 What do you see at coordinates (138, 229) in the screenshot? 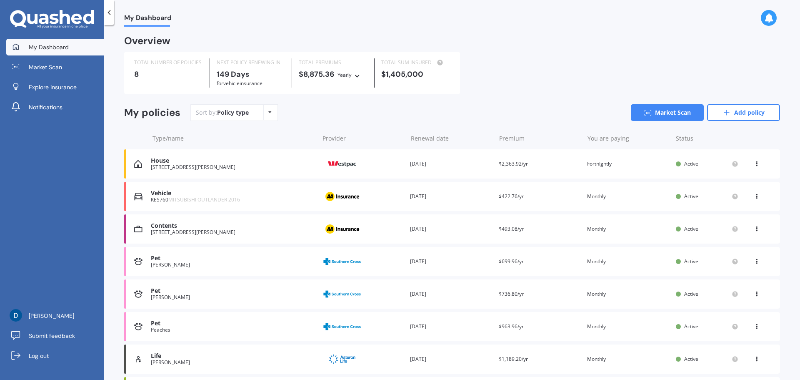
I see `img: Contents` at bounding box center [138, 229].